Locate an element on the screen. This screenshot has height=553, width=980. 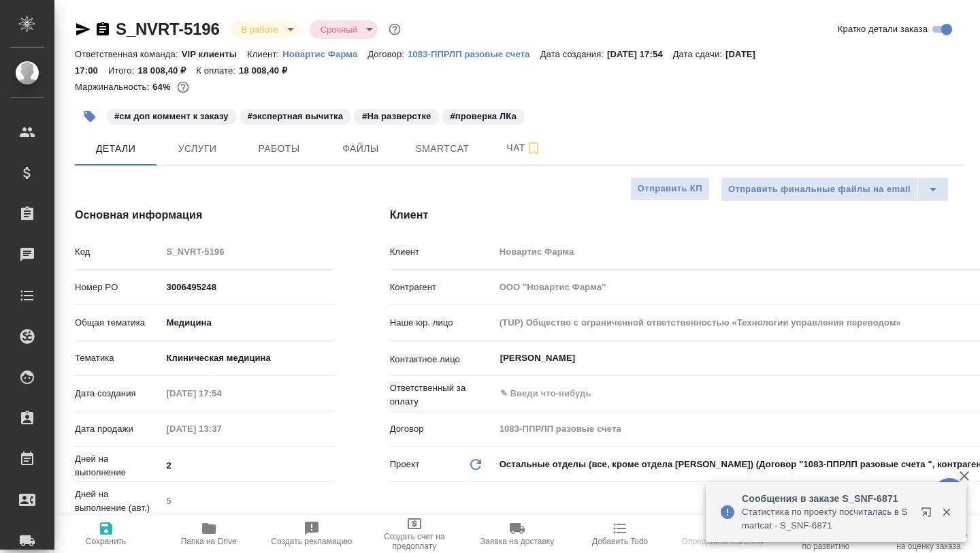
span: Smartcat is located at coordinates (442, 149).